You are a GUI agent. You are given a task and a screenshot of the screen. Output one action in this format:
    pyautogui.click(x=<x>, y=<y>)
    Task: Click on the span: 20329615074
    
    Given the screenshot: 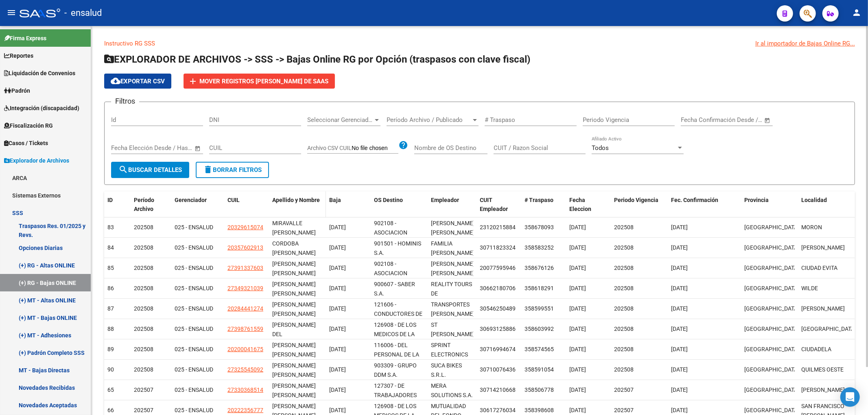 What is the action you would take?
    pyautogui.click(x=246, y=227)
    